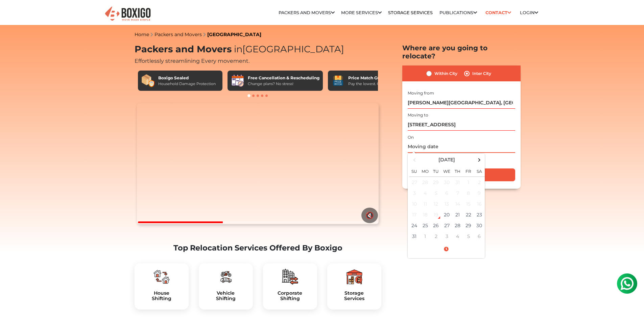  I want to click on a: Select Time, so click(446, 250).